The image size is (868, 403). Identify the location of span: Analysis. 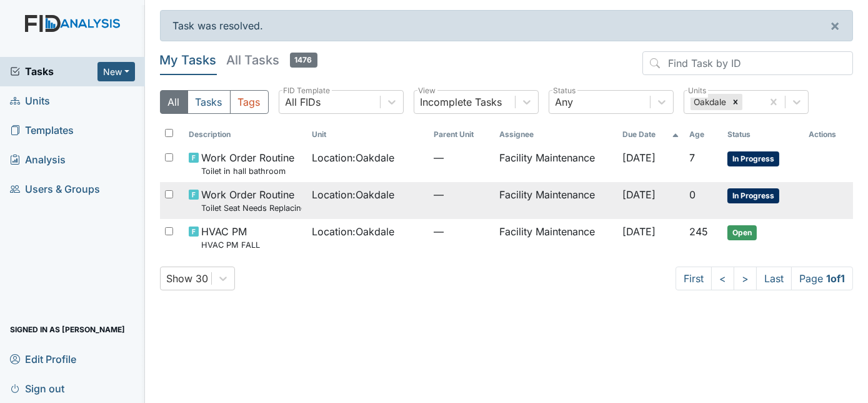
(38, 160).